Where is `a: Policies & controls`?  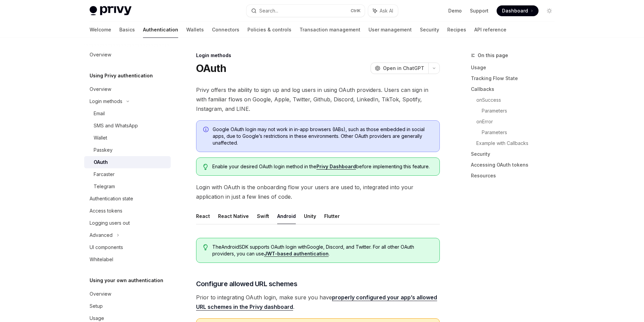 a: Policies & controls is located at coordinates (269, 30).